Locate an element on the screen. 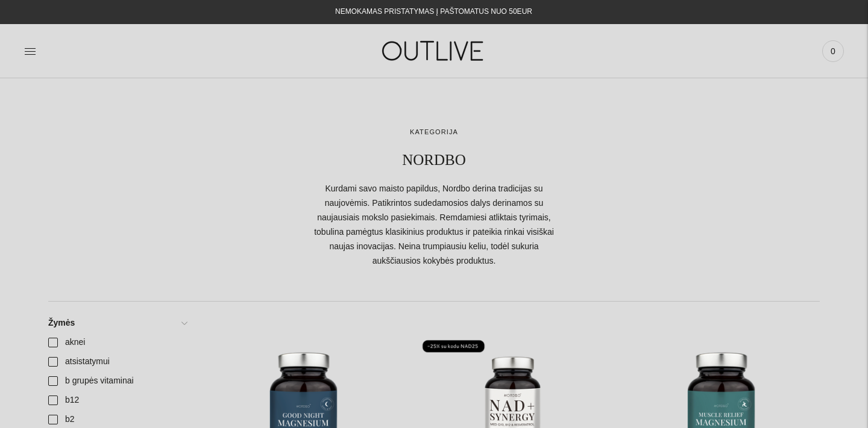 The width and height of the screenshot is (868, 428). span: 0 is located at coordinates (833, 51).